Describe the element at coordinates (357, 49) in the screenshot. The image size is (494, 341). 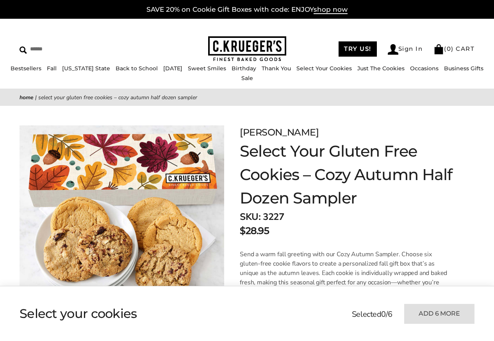
I see `a: TRY US!` at that location.